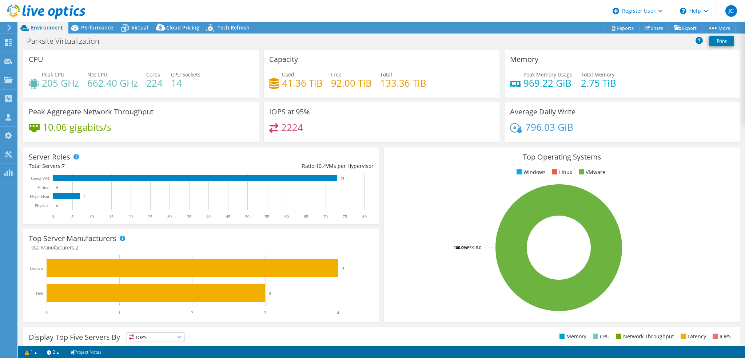 This screenshot has width=745, height=358. I want to click on li: Latency, so click(692, 336).